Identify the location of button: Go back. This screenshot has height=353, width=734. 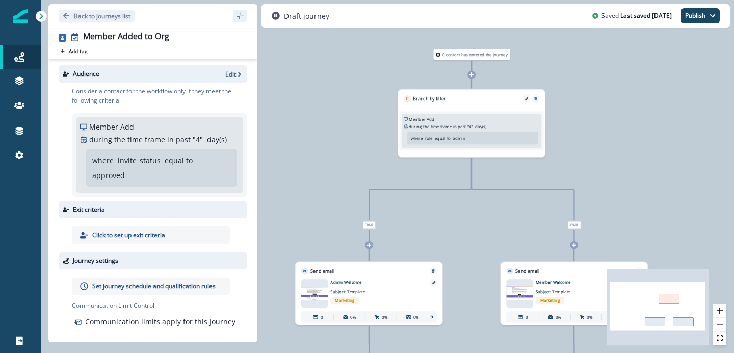
(96, 16).